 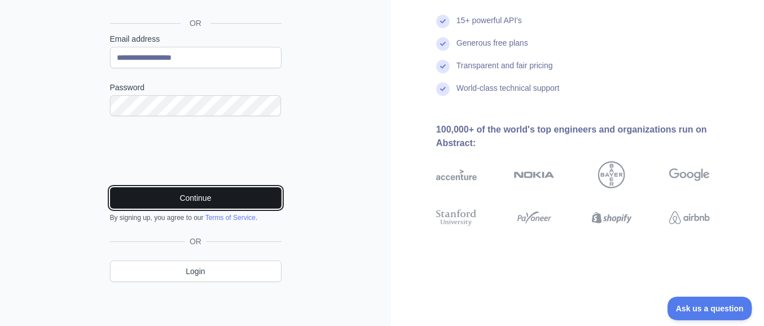 What do you see at coordinates (591, 137) in the screenshot?
I see `div: 100,000+ of the world's top engineers and organizations run on Abstract:` at bounding box center [591, 137].